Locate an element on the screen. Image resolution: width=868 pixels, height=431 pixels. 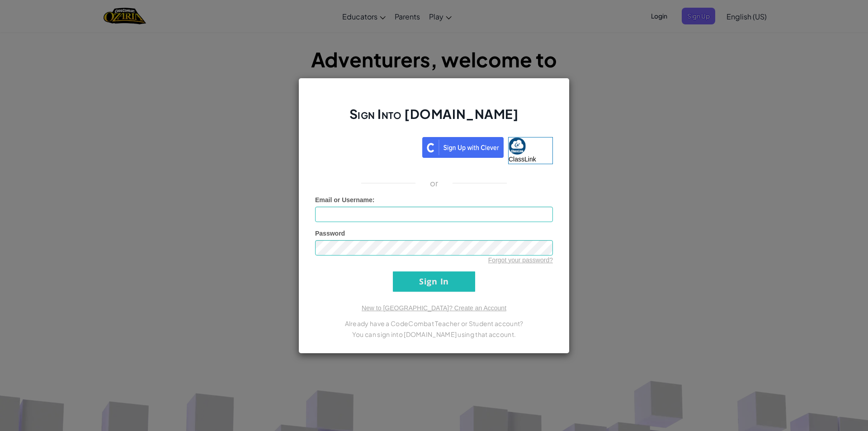
img: classlink-logo-small.png is located at coordinates (517, 146).